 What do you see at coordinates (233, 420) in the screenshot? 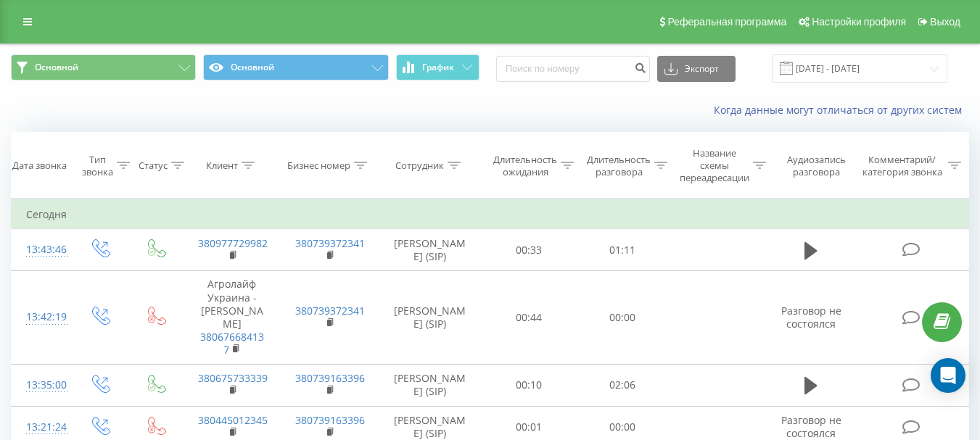
I see `a: 380445012345` at bounding box center [233, 420].